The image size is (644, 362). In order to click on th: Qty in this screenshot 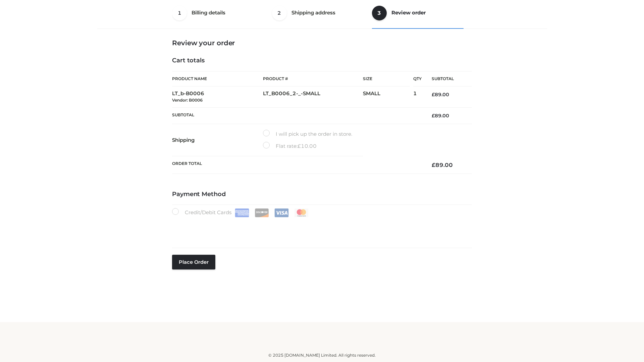, I will do `click(417, 79)`.